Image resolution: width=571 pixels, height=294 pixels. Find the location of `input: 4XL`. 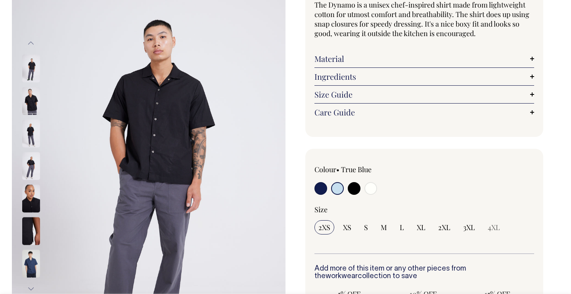

input: 4XL is located at coordinates (494, 227).